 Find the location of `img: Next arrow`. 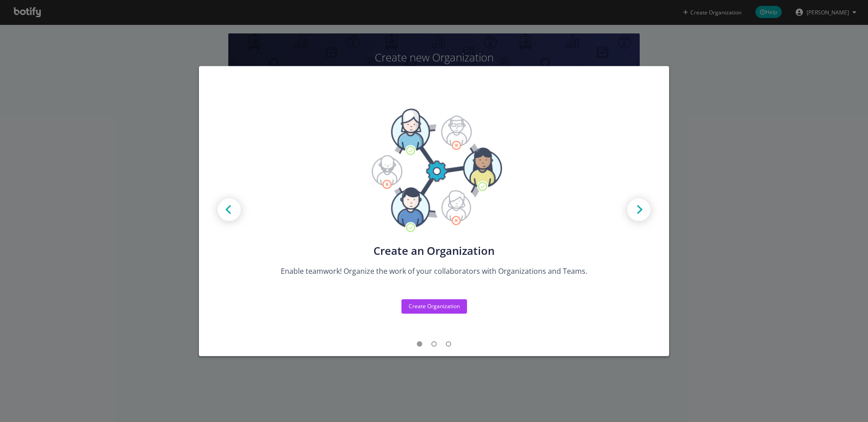

img: Next arrow is located at coordinates (639, 211).